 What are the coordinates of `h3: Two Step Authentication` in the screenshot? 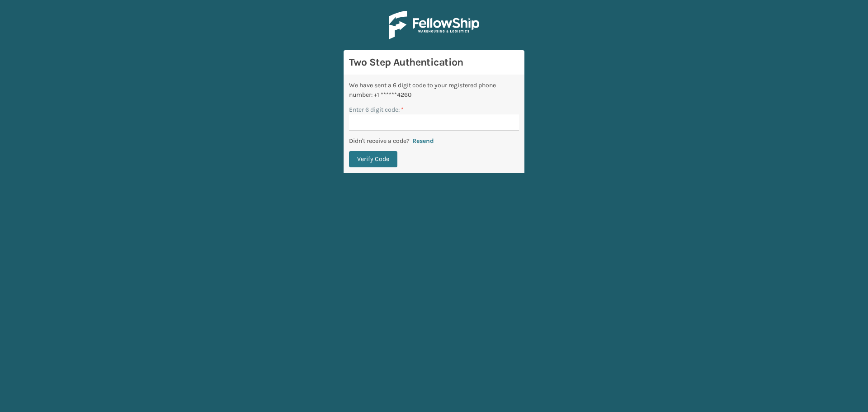 It's located at (434, 62).